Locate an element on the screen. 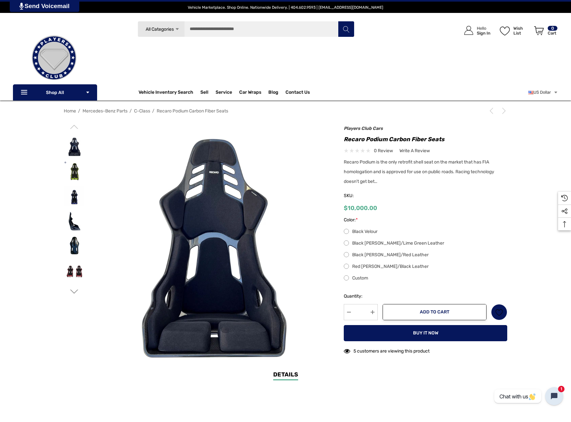 The height and width of the screenshot is (422, 571). p: Wish List is located at coordinates (521, 31).